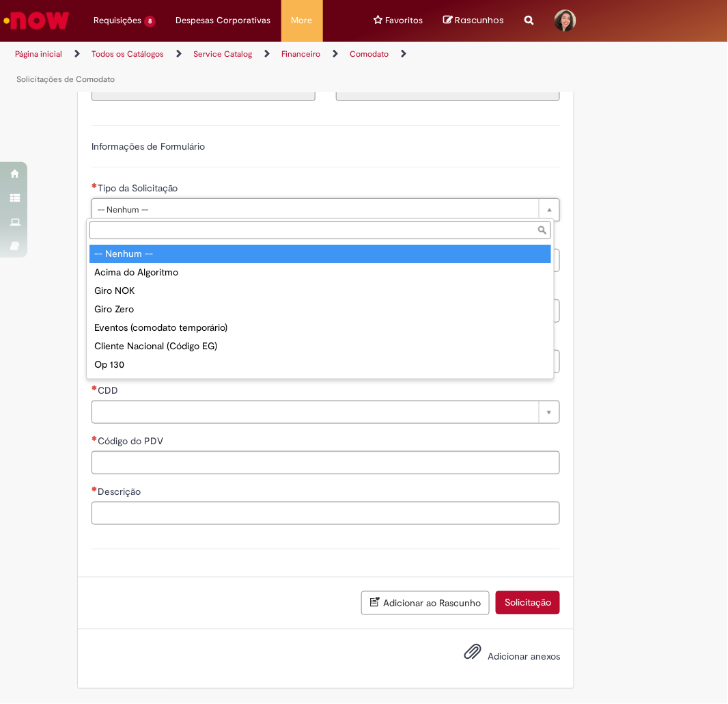  I want to click on div: Giro Zero, so click(321, 309).